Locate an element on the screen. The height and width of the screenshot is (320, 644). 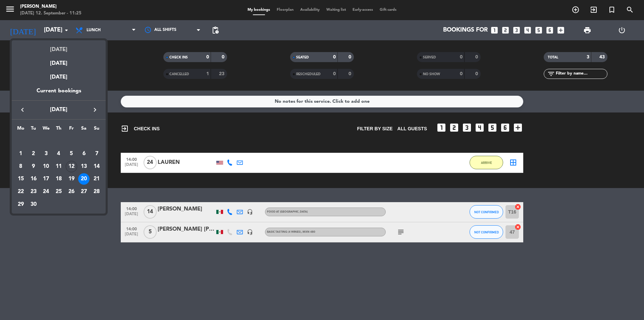
td: September 18, 2025 is located at coordinates (59, 179).